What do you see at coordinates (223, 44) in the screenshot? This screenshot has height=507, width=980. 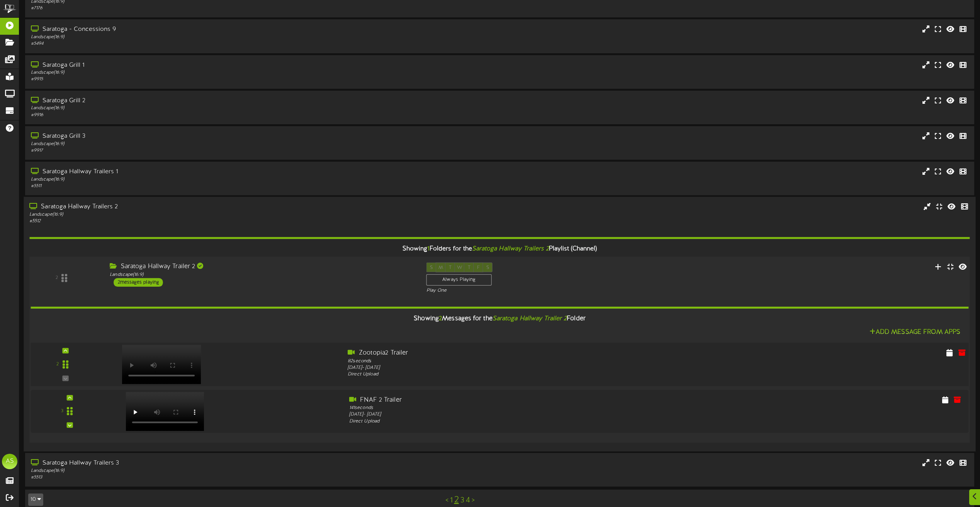 I see `div: # 5494` at bounding box center [223, 44].